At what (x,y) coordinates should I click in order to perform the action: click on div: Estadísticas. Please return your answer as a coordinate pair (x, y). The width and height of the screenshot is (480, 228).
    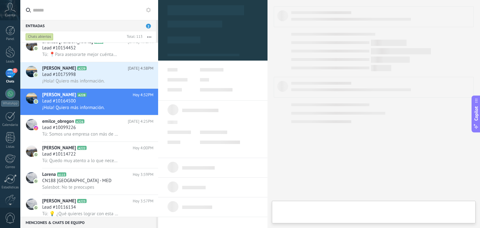
    Looking at the image, I should click on (10, 187).